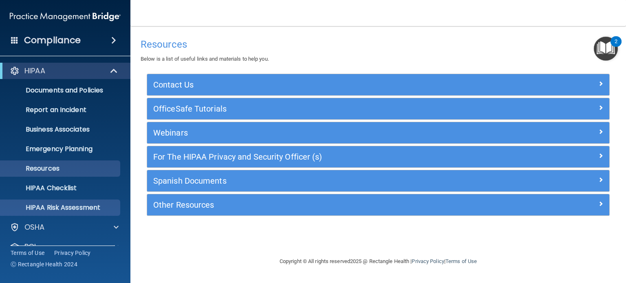 The image size is (626, 283). Describe the element at coordinates (61, 149) in the screenshot. I see `p: Emergency Planning` at that location.